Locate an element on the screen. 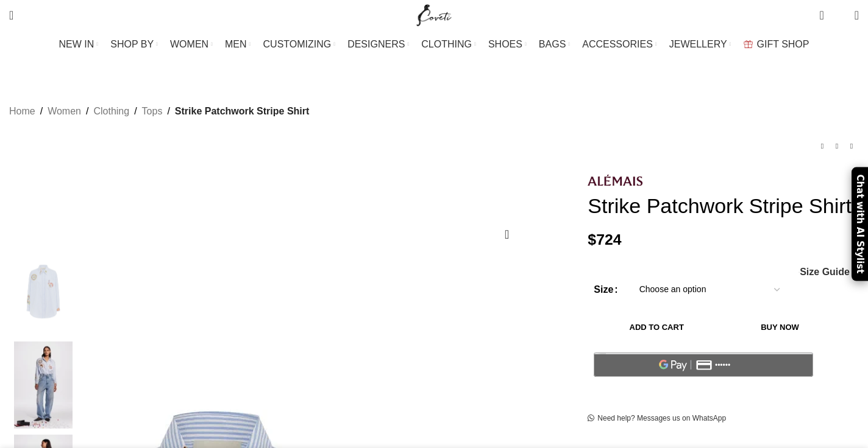 This screenshot has width=868, height=448. a: BAGS is located at coordinates (553, 45).